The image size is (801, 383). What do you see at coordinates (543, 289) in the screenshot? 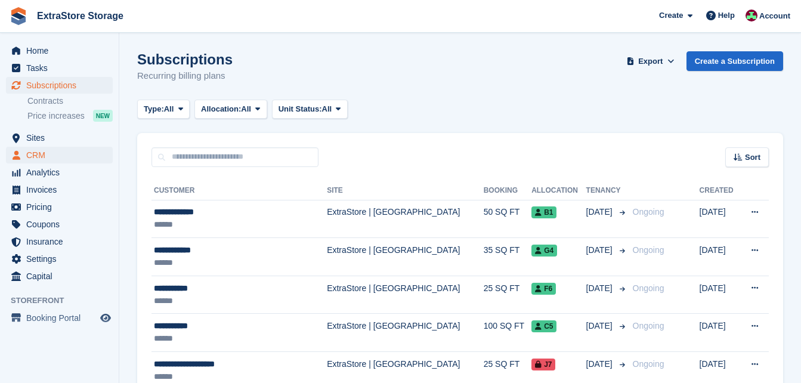
I see `span: F6` at bounding box center [543, 289].